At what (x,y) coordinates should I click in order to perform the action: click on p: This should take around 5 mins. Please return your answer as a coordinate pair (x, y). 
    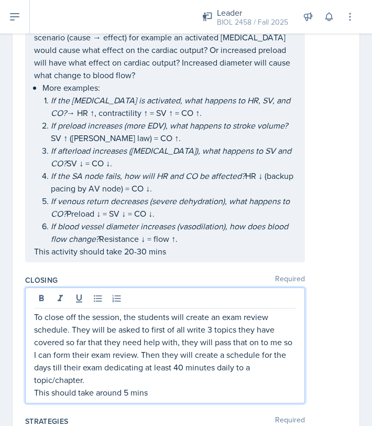
    Looking at the image, I should click on (165, 392).